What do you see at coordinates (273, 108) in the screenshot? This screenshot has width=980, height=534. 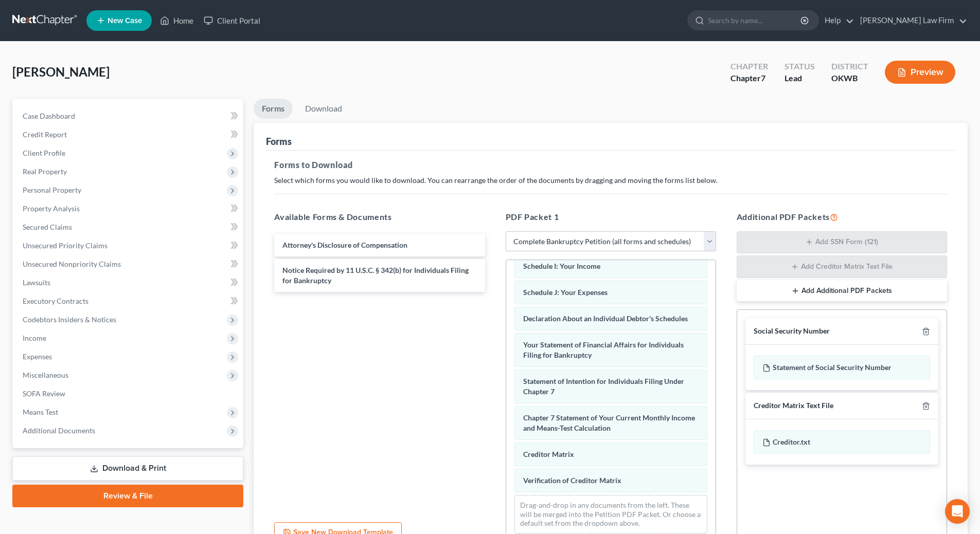 I see `a: Forms` at bounding box center [273, 108].